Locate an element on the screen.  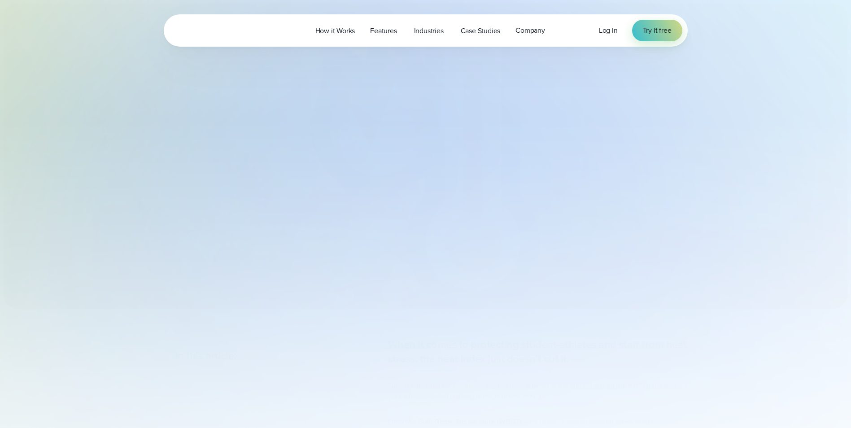
a: Case Studies is located at coordinates (480, 30).